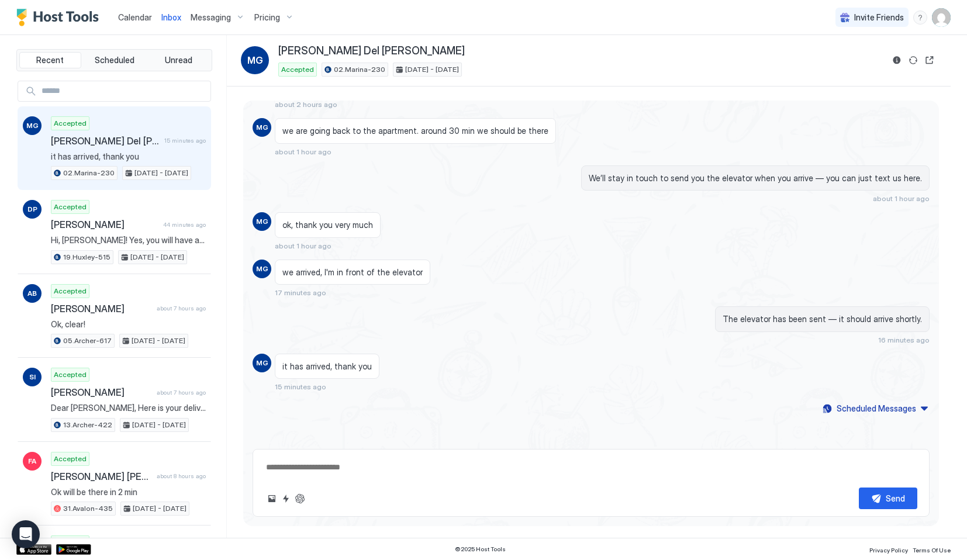  Describe the element at coordinates (211, 18) in the screenshot. I see `span: Messaging` at that location.